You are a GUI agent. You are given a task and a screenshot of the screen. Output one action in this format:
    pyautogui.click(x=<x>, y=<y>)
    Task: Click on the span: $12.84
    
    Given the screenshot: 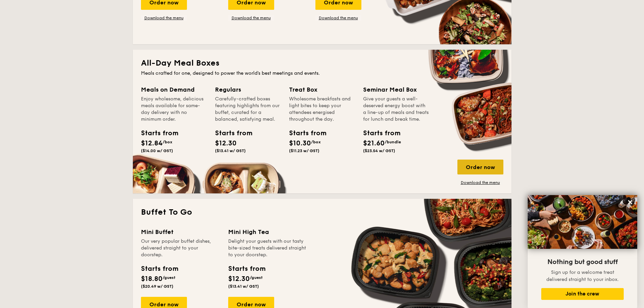 What is the action you would take?
    pyautogui.click(x=152, y=143)
    